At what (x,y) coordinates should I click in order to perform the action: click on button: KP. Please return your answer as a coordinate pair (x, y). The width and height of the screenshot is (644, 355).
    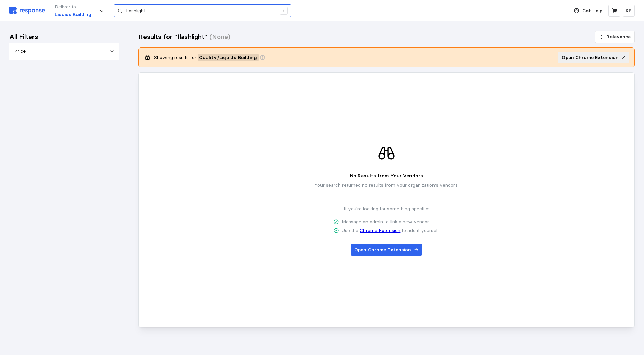
    Looking at the image, I should click on (629, 11).